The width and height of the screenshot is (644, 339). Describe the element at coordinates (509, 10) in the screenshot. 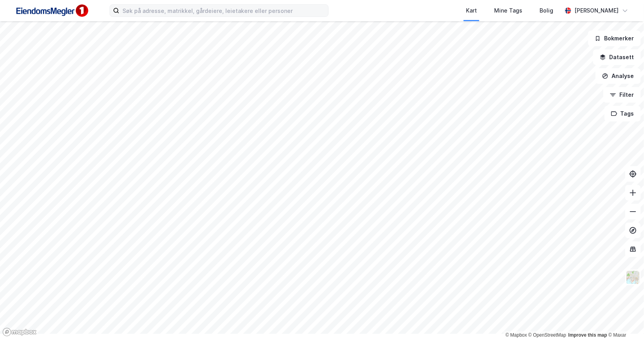

I see `div: Mine Tags` at that location.